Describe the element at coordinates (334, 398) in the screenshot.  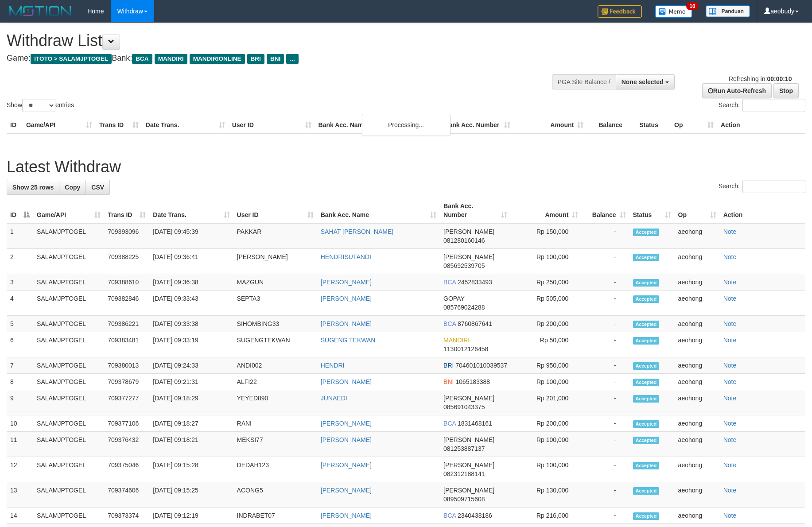
I see `a: JUNAEDI` at that location.